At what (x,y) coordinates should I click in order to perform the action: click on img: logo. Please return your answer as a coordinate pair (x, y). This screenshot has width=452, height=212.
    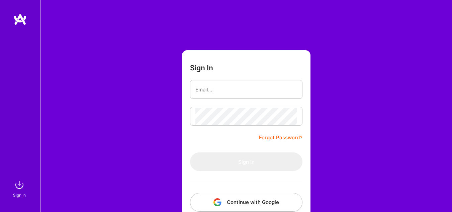
    Looking at the image, I should click on (20, 19).